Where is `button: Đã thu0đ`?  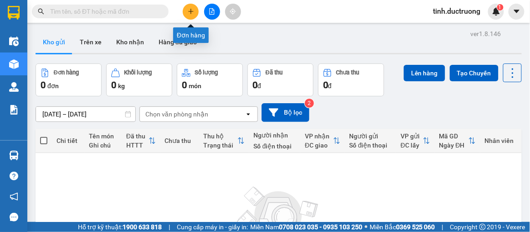
button: Đã thu0đ is located at coordinates (280, 80).